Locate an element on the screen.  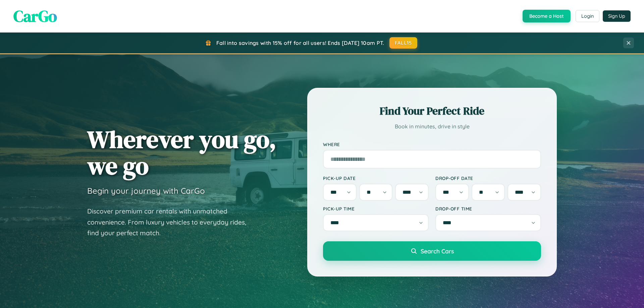
label: Pick-up Date is located at coordinates (376, 178).